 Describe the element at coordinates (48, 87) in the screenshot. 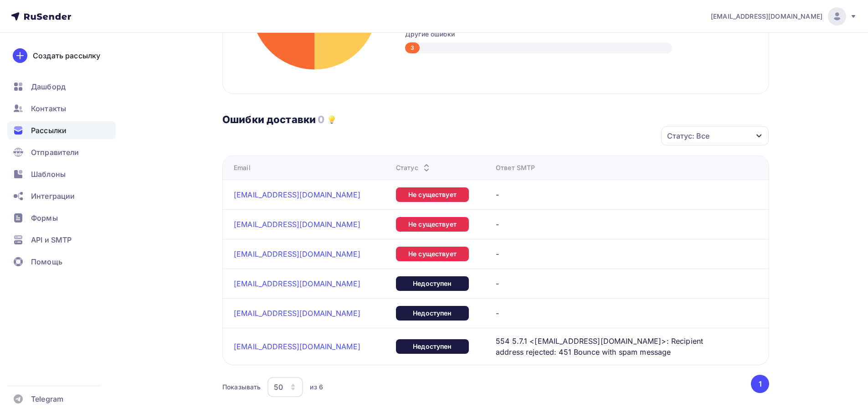

I see `span: Дашборд` at that location.